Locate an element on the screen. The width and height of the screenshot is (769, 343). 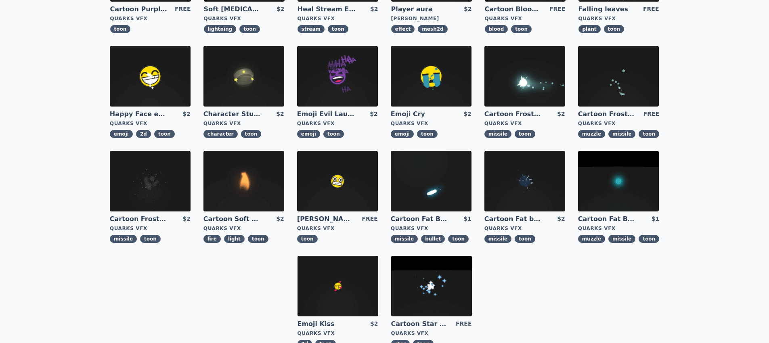
a: Happy Face emoji is located at coordinates (139, 114).